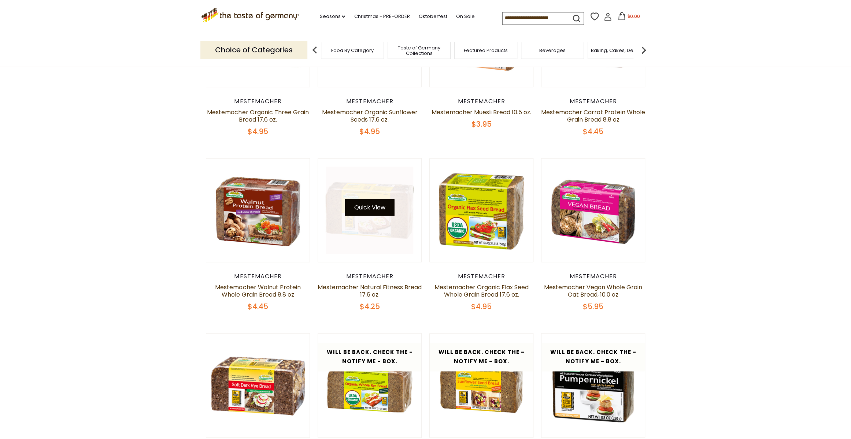  What do you see at coordinates (593, 307) in the screenshot?
I see `span: $5.95` at bounding box center [593, 307].